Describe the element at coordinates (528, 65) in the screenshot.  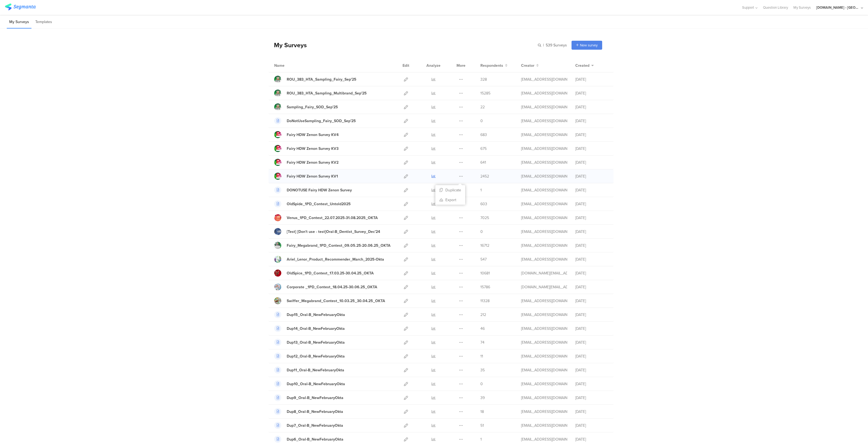
I see `span: Creator` at that location.